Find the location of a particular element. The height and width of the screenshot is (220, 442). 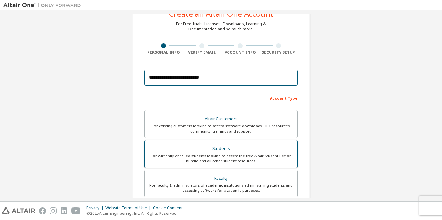

div: Verify Email is located at coordinates (202, 52).